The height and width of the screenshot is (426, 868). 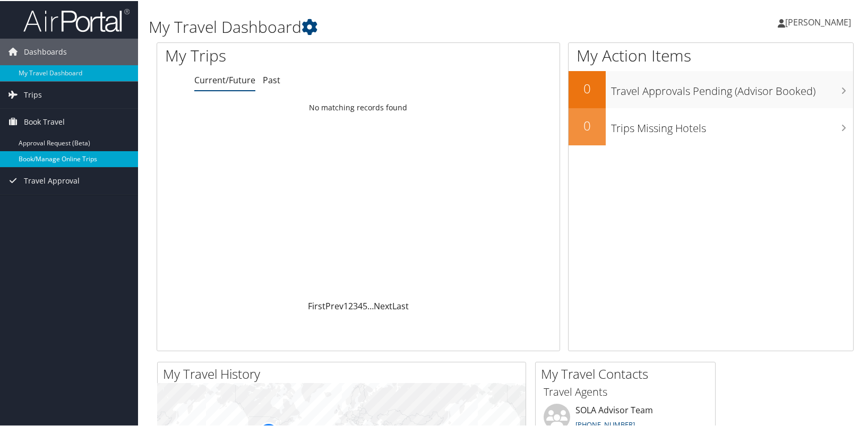 I want to click on a: Current/Future, so click(x=225, y=79).